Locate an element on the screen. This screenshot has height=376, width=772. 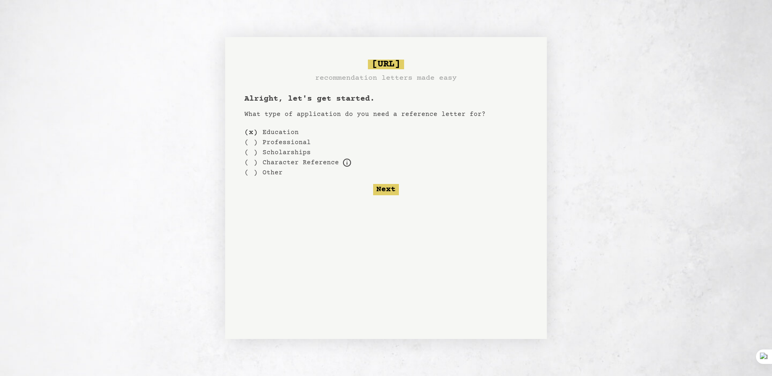
p: What type of application do you need a reference letter for? is located at coordinates (386, 114).